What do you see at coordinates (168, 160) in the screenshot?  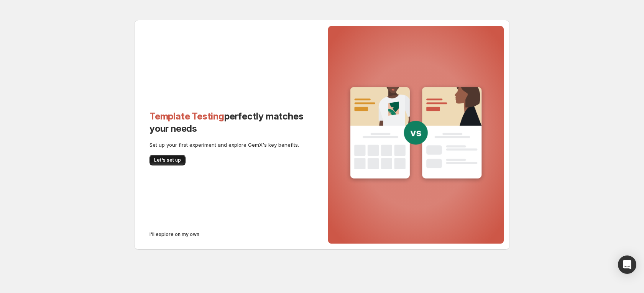 I see `span: Let's set up` at bounding box center [168, 160].